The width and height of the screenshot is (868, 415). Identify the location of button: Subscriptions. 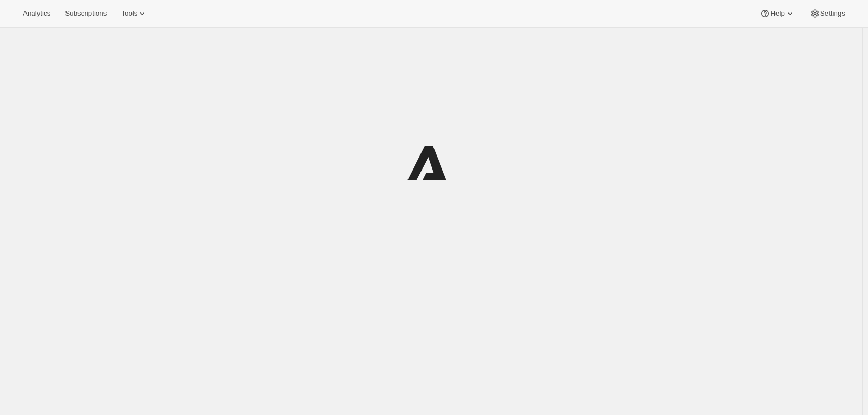
(86, 14).